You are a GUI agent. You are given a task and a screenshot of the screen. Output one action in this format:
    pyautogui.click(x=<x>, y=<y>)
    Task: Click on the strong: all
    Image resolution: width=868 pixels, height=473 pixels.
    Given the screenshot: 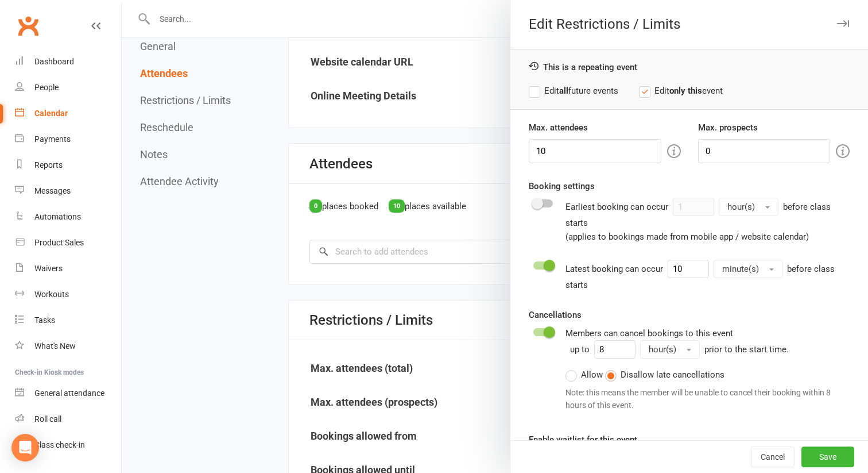 What is the action you would take?
    pyautogui.click(x=564, y=91)
    